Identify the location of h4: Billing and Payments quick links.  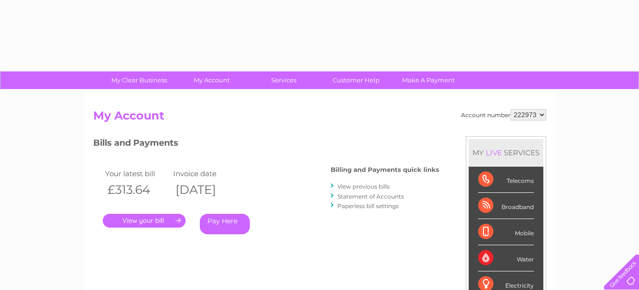
(385, 169).